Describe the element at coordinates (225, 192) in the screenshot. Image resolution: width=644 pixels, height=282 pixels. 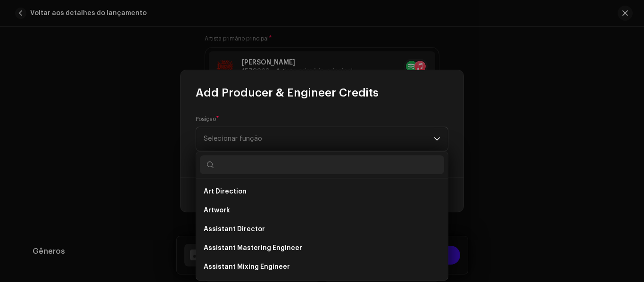
I see `span: Art Direction` at that location.